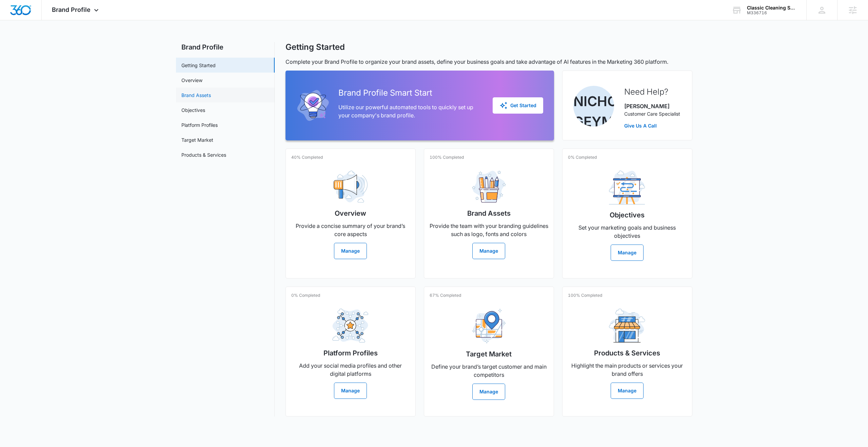 This screenshot has width=868, height=447. Describe the element at coordinates (772, 13) in the screenshot. I see `div: account id` at that location.